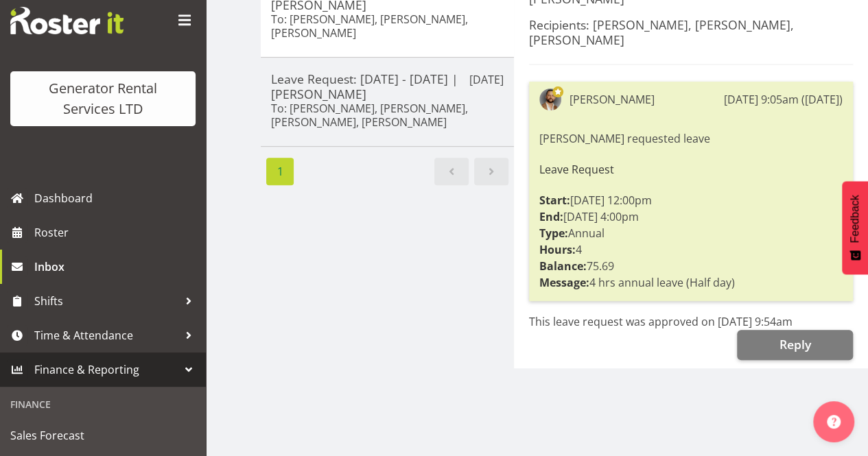  What do you see at coordinates (563, 267) in the screenshot?
I see `strong: Balance:` at bounding box center [563, 267].